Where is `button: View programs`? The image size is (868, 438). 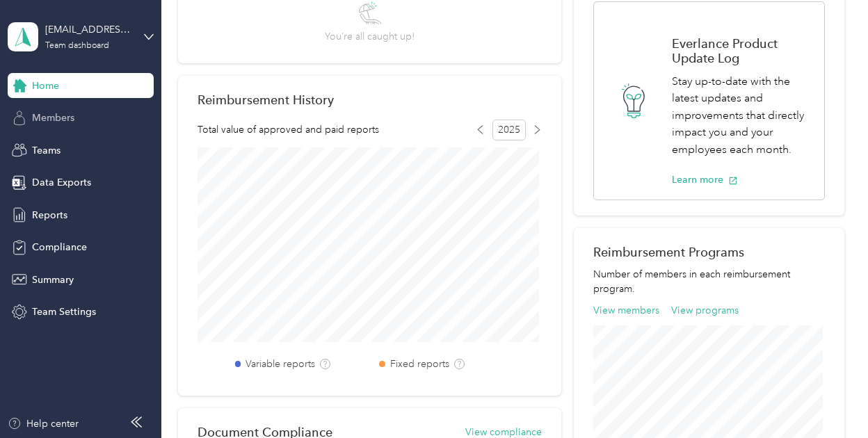
button: View programs is located at coordinates (704, 310).